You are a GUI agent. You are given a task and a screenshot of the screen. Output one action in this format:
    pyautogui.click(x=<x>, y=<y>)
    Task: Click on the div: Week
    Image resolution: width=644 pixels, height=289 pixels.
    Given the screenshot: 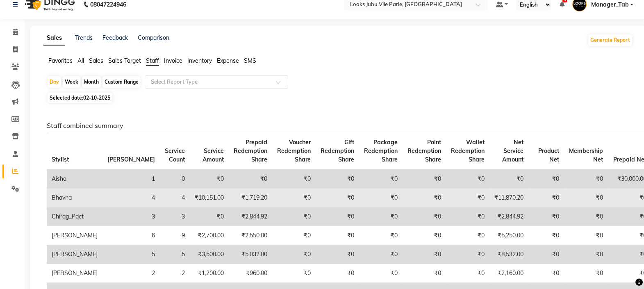 What is the action you would take?
    pyautogui.click(x=71, y=82)
    